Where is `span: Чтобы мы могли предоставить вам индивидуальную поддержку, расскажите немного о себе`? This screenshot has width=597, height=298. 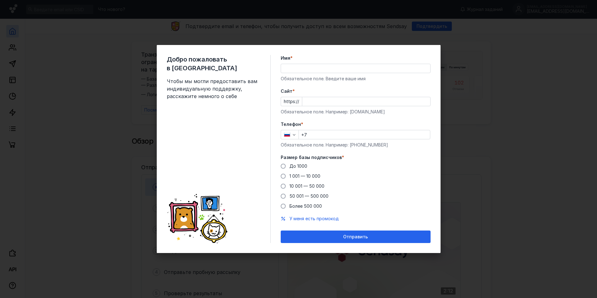 span: Чтобы мы могли предоставить вам индивидуальную поддержку, расскажите немного о себе is located at coordinates (214, 89).